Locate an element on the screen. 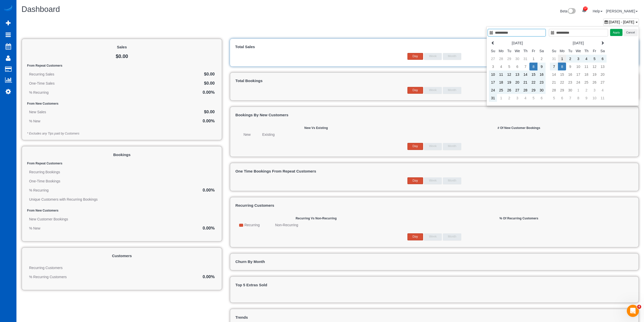 The width and height of the screenshot is (644, 322). h2: $0.00 is located at coordinates (122, 57).